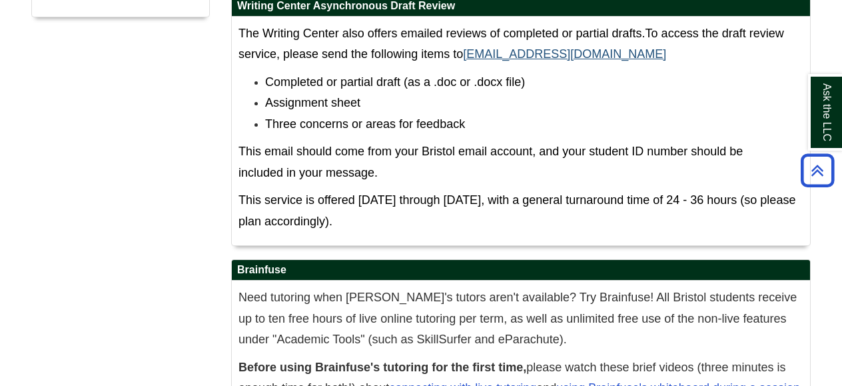  Describe the element at coordinates (395, 82) in the screenshot. I see `span: Completed or partial draft (as a .doc or .docx file)` at that location.